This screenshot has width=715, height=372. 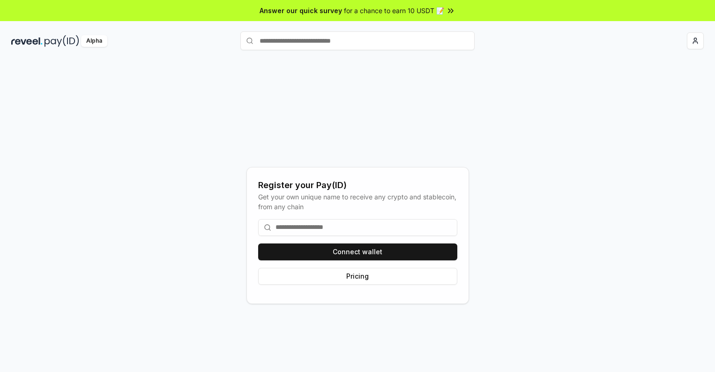 What do you see at coordinates (394, 10) in the screenshot?
I see `span: for a chance to earn 10 USDT 📝` at bounding box center [394, 10].